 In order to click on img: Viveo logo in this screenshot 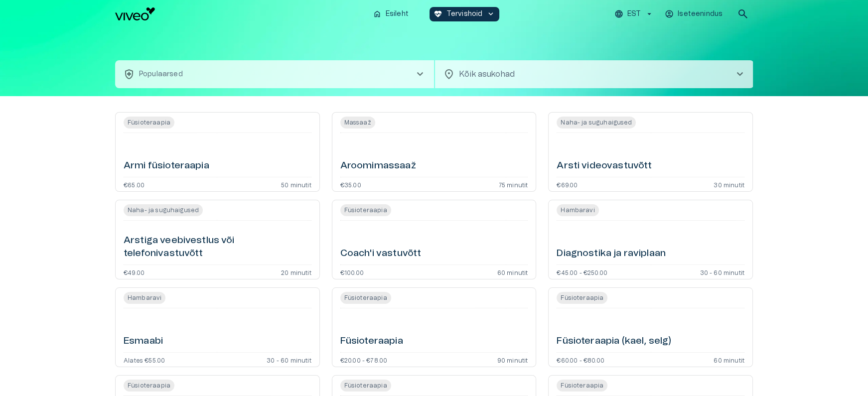, I will do `click(135, 14)`.